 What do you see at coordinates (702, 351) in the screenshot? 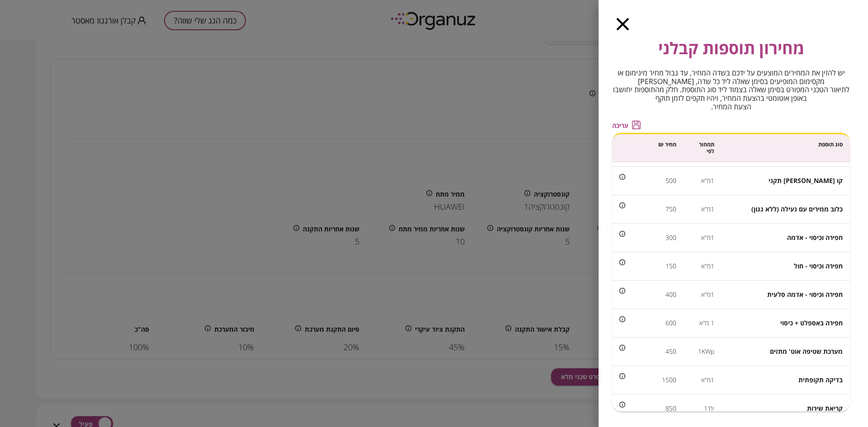
I see `td: 1KWp` at bounding box center [702, 351].